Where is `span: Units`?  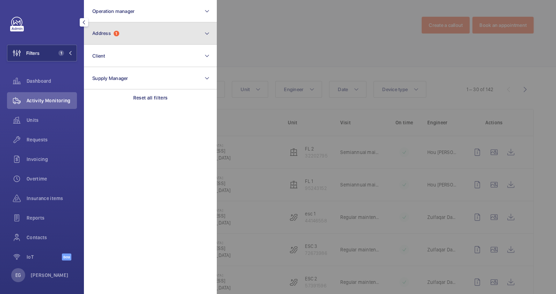
span: Units is located at coordinates (52, 120).